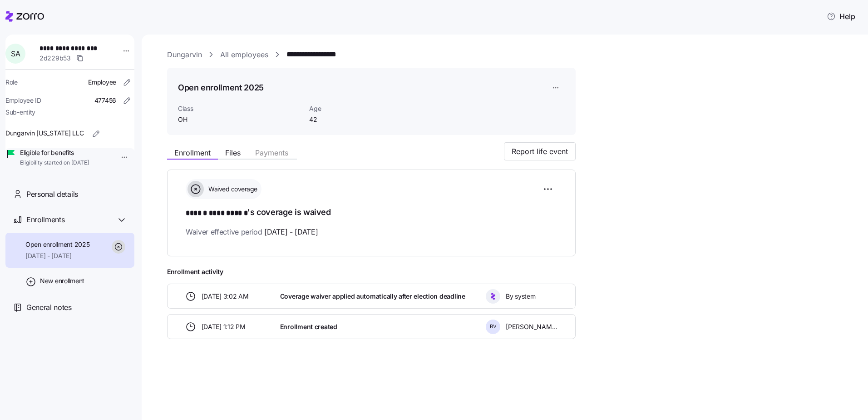 Image resolution: width=868 pixels, height=420 pixels. What do you see at coordinates (21, 112) in the screenshot?
I see `span: Sub-entity` at bounding box center [21, 112].